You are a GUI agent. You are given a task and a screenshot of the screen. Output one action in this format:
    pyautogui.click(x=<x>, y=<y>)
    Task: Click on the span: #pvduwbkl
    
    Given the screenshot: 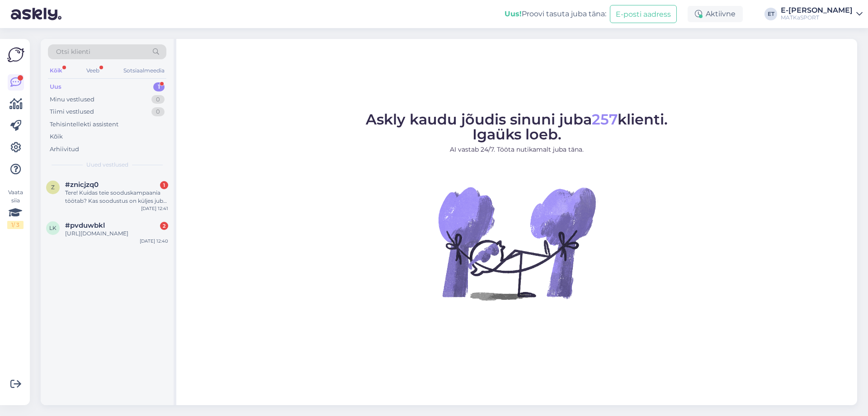 What is the action you would take?
    pyautogui.click(x=85, y=225)
    